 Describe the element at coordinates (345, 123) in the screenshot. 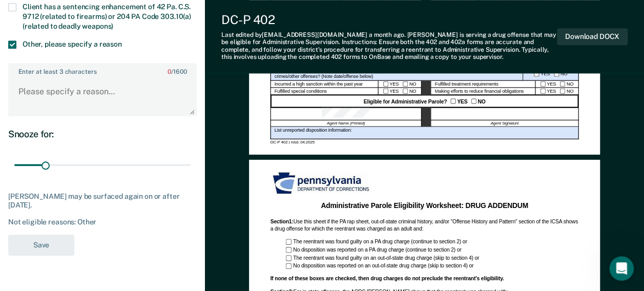

I see `div: Agent Name (Printed)` at that location.